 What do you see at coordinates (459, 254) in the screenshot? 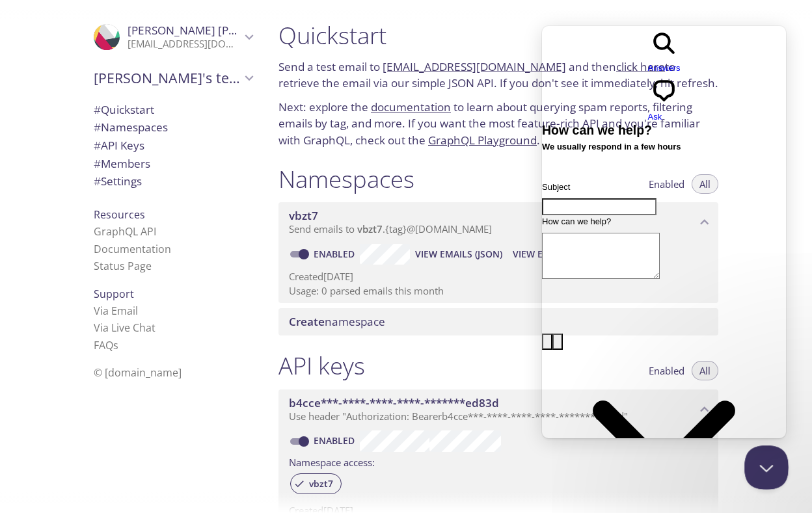
I see `span: View Emails (JSON)` at bounding box center [459, 254].